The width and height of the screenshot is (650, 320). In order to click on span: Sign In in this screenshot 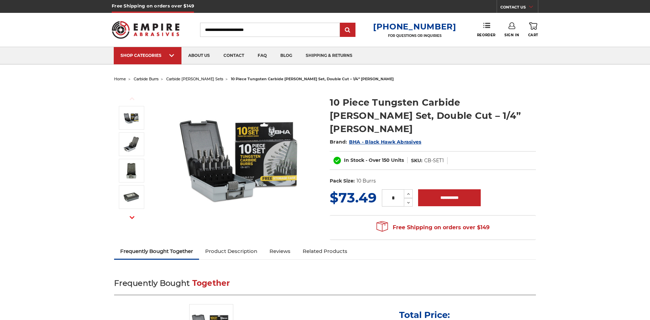, I will do `click(511, 35)`.